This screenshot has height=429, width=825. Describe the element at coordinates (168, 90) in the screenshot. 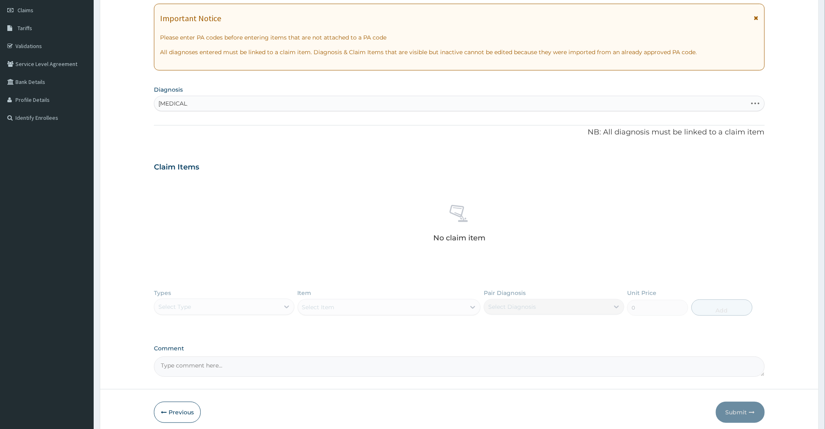

I see `label: Diagnosis` at that location.